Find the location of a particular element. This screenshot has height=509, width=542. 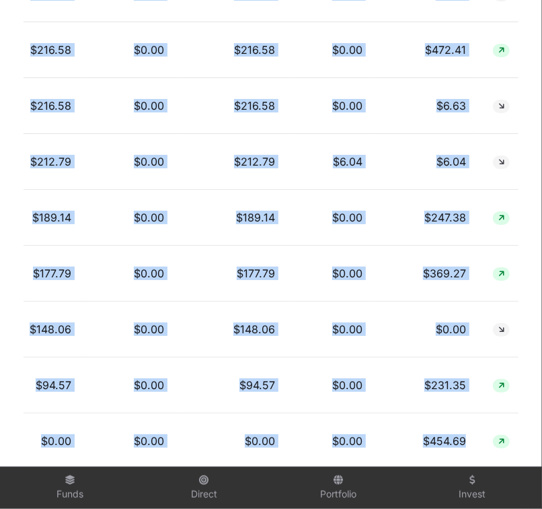

td: $212.79 is located at coordinates (233, 161).